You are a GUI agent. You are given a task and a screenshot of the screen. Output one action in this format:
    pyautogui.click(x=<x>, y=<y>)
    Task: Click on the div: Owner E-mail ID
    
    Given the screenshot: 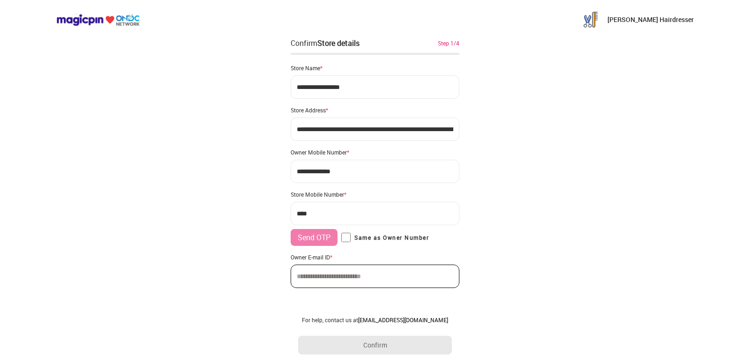 What is the action you would take?
    pyautogui.click(x=375, y=257)
    